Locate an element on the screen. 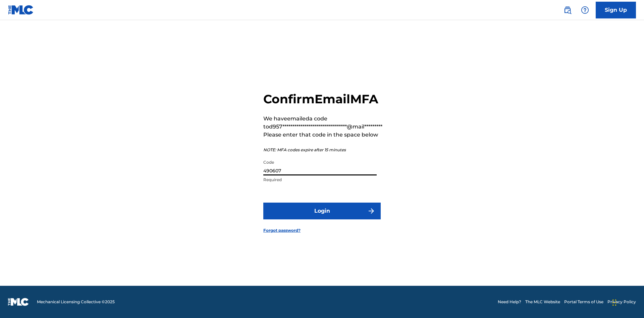 The width and height of the screenshot is (644, 318). a: Forgot password? is located at coordinates (282, 230).